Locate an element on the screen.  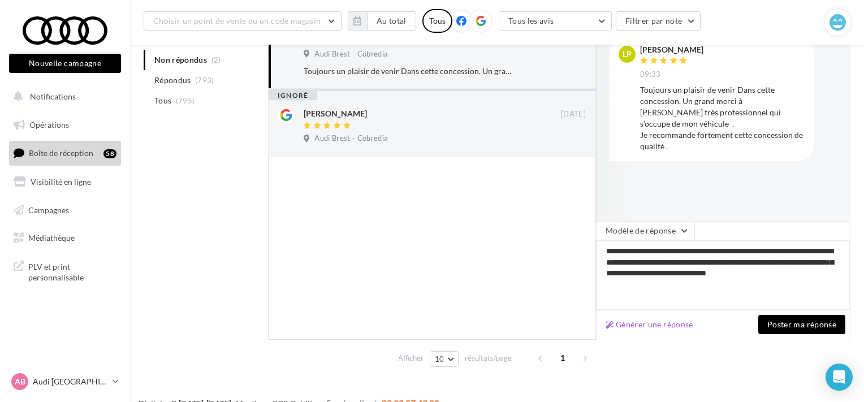
a: Campagnes is located at coordinates (65, 210).